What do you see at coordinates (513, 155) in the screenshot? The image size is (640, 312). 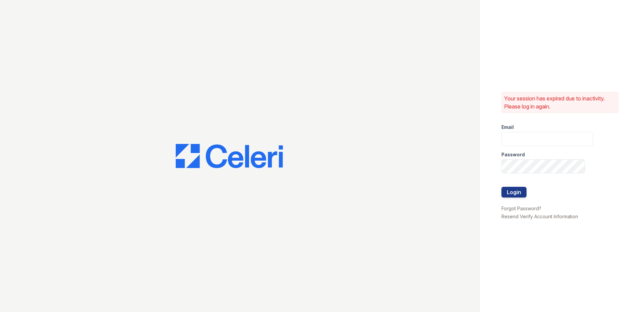 I see `label: Password` at bounding box center [513, 155].